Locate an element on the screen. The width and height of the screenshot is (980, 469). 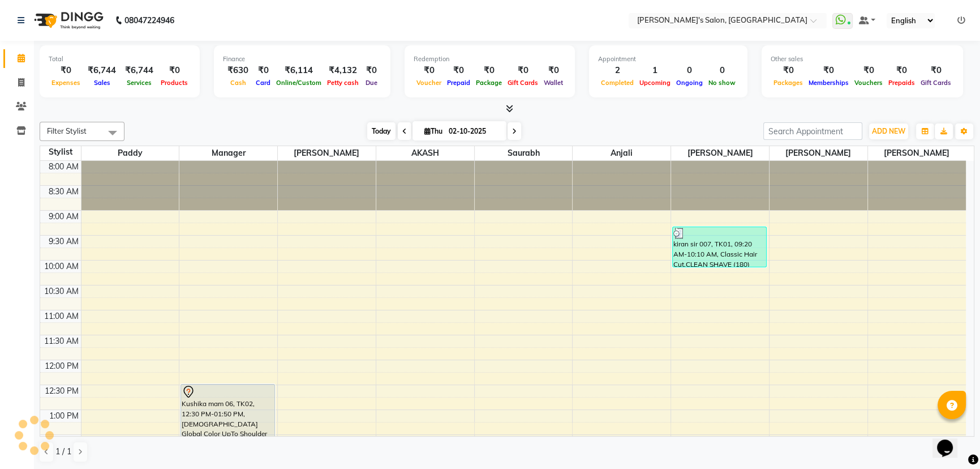
span: Ongoing is located at coordinates (689, 82).